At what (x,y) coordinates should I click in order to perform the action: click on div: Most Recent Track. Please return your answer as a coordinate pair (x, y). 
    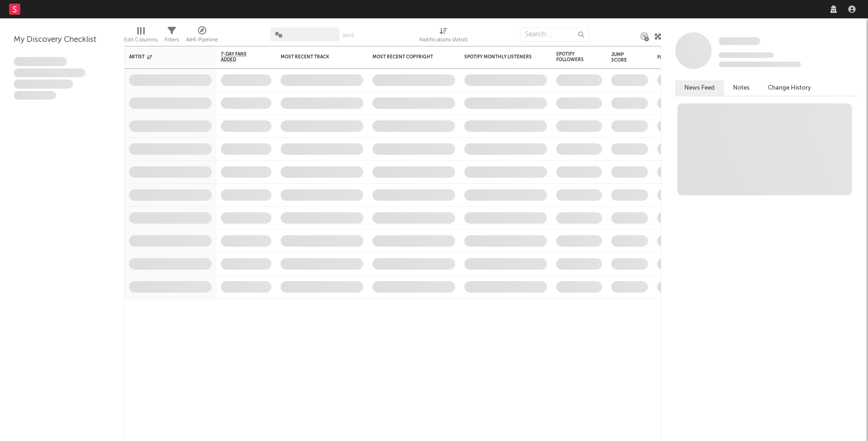
    Looking at the image, I should click on (315, 57).